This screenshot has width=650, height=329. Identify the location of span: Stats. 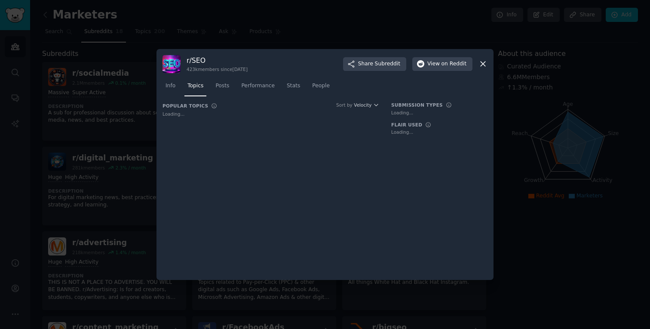
(293, 86).